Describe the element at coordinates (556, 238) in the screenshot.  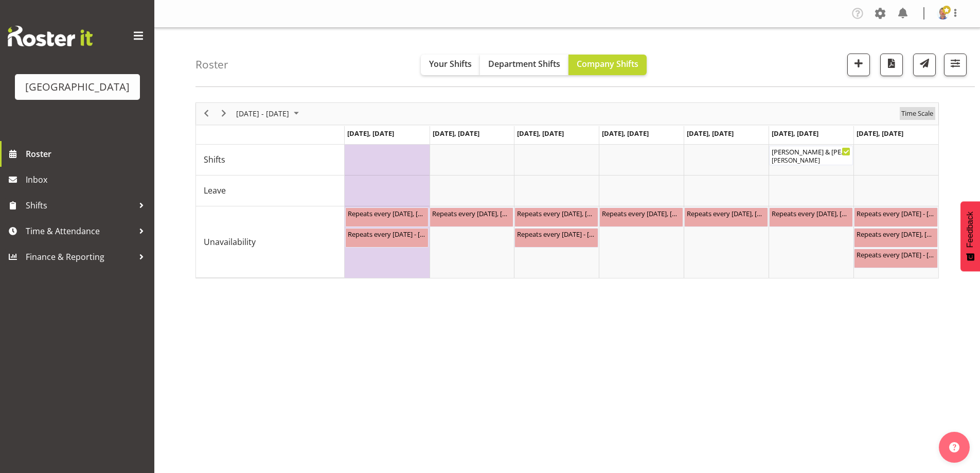
I see `div: Unavailability"s event - Repeats every wednesday - Richard Freeman Begin From Wednesday, November...` at that location.